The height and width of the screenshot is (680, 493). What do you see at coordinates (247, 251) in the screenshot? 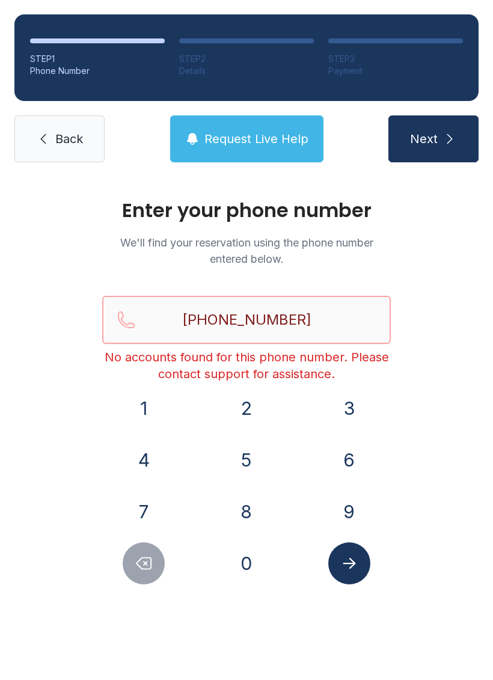
I see `p: We'll find your reservation using the phone number entered below.` at bounding box center [247, 251].